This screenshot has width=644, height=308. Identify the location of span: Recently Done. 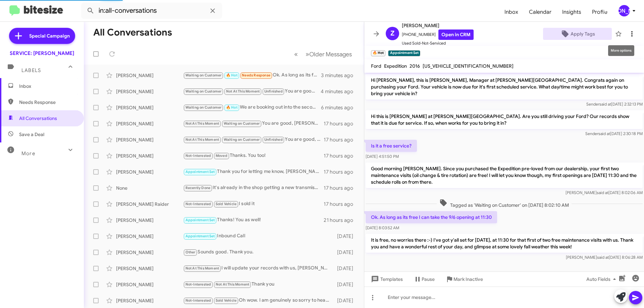
(198, 188).